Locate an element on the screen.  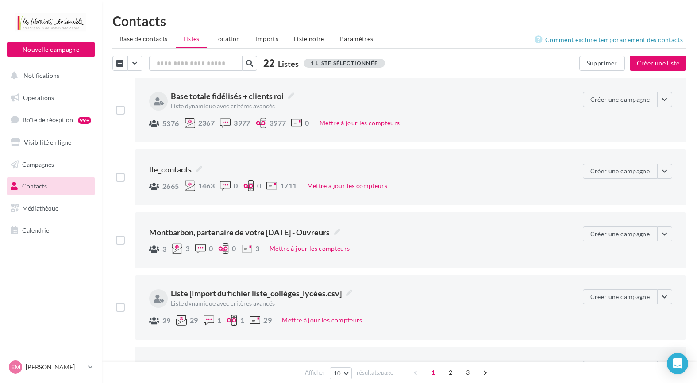
a: Contacts is located at coordinates (51, 186).